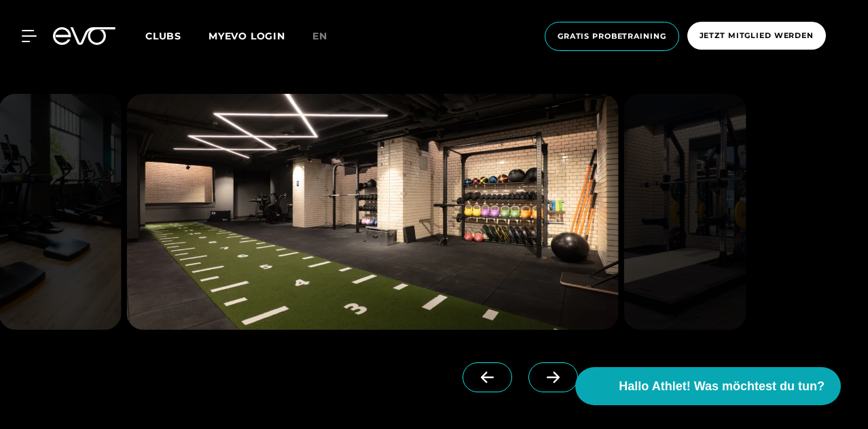  I want to click on span: Gratis Probetraining, so click(612, 36).